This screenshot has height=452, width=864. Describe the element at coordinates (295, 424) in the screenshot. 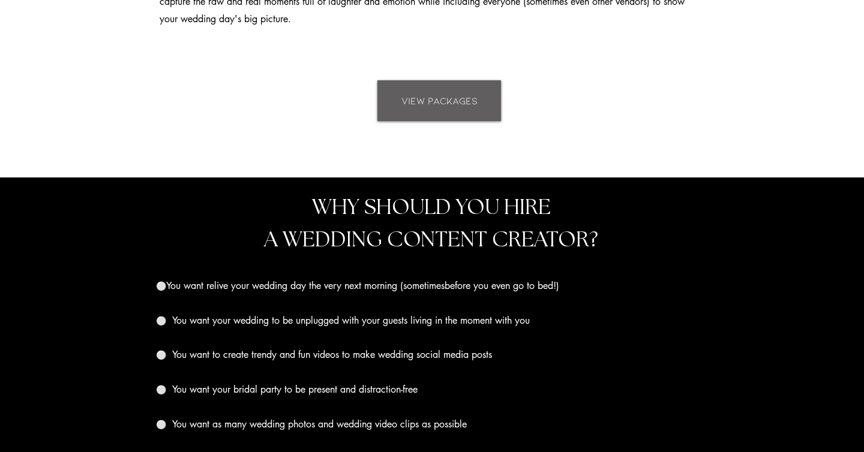

I see `span: You want as many wedding photos and wedding video clips` at that location.